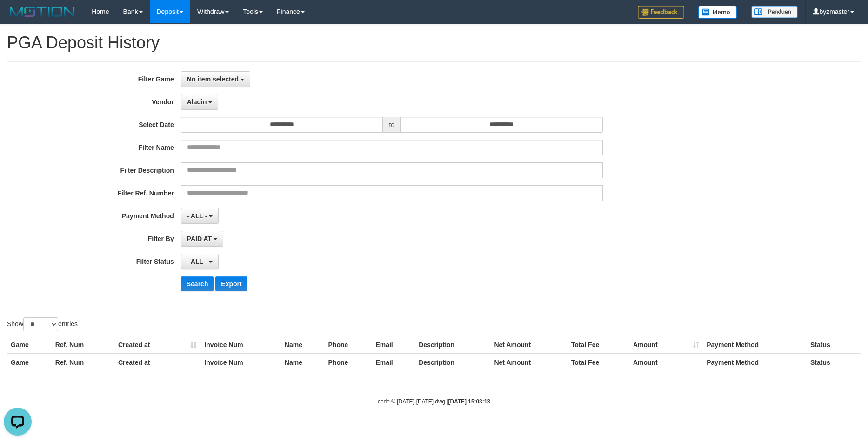  Describe the element at coordinates (199, 239) in the screenshot. I see `span: PAID AT` at that location.